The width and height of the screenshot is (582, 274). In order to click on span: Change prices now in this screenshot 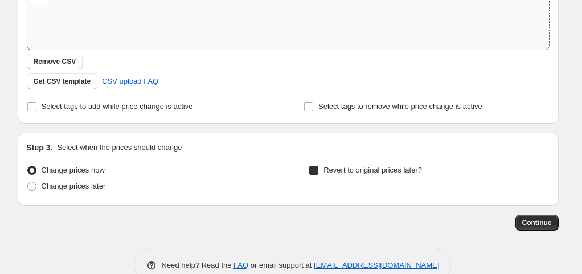, I will do `click(73, 170)`.